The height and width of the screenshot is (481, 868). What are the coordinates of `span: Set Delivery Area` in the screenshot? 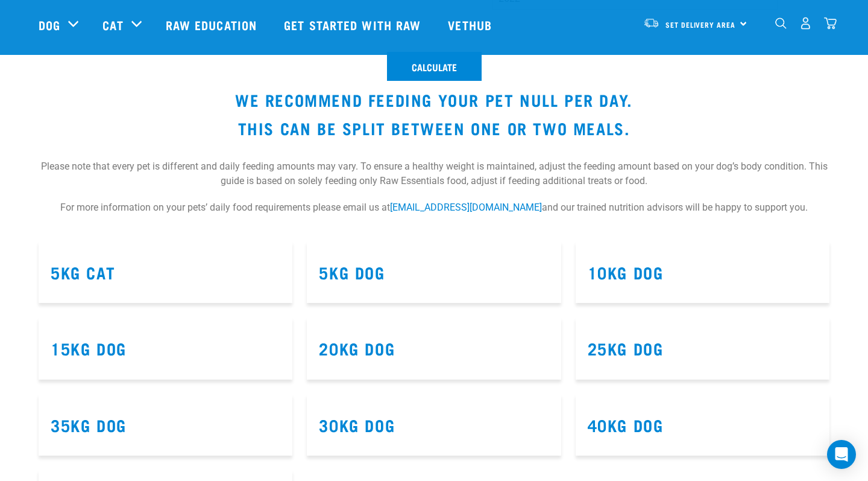 It's located at (700, 24).